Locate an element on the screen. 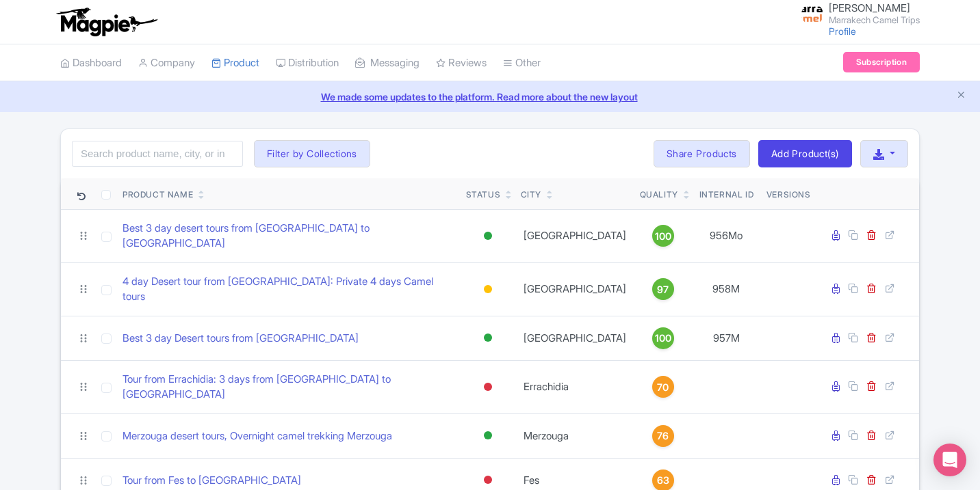 The height and width of the screenshot is (490, 980). span: 97 is located at coordinates (662, 290).